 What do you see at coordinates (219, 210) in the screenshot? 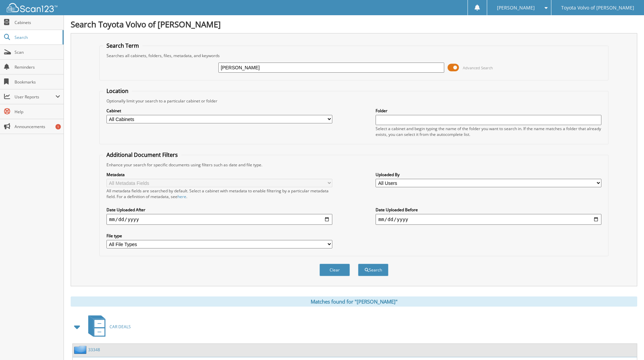
I see `label: Date Uploaded After` at bounding box center [219, 210].